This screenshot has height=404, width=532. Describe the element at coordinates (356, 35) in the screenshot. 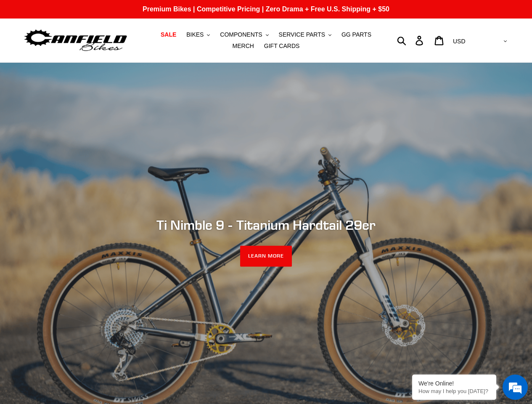

I see `a: GG PARTS` at that location.